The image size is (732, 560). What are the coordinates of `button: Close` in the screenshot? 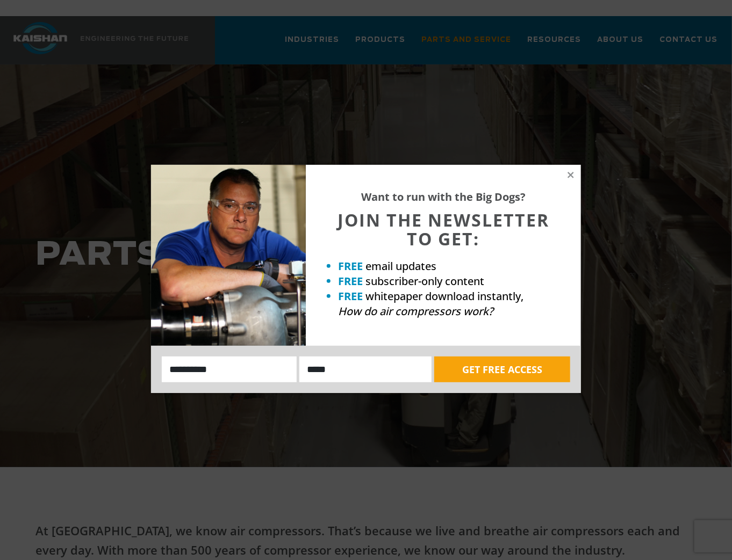 It's located at (571, 175).